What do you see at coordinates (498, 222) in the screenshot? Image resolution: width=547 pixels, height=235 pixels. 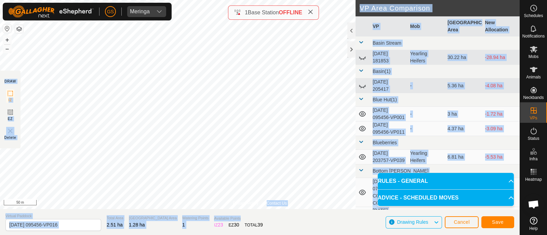 I see `span: Save` at bounding box center [498, 222].